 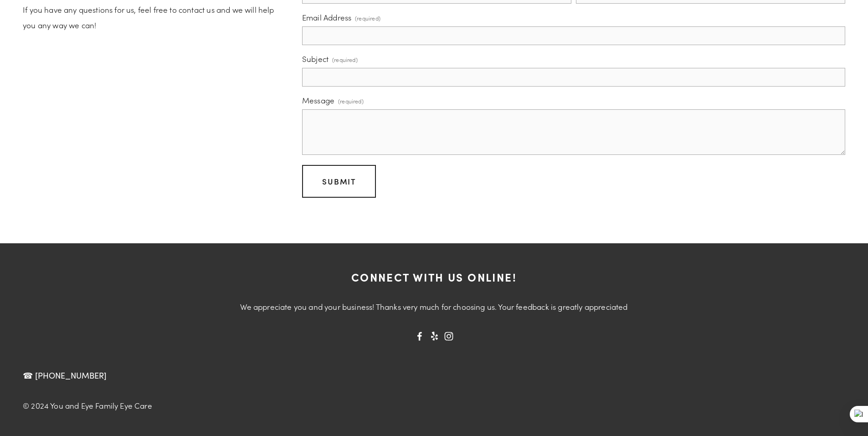 What do you see at coordinates (449, 336) in the screenshot?
I see `a: Instagram` at bounding box center [449, 336].